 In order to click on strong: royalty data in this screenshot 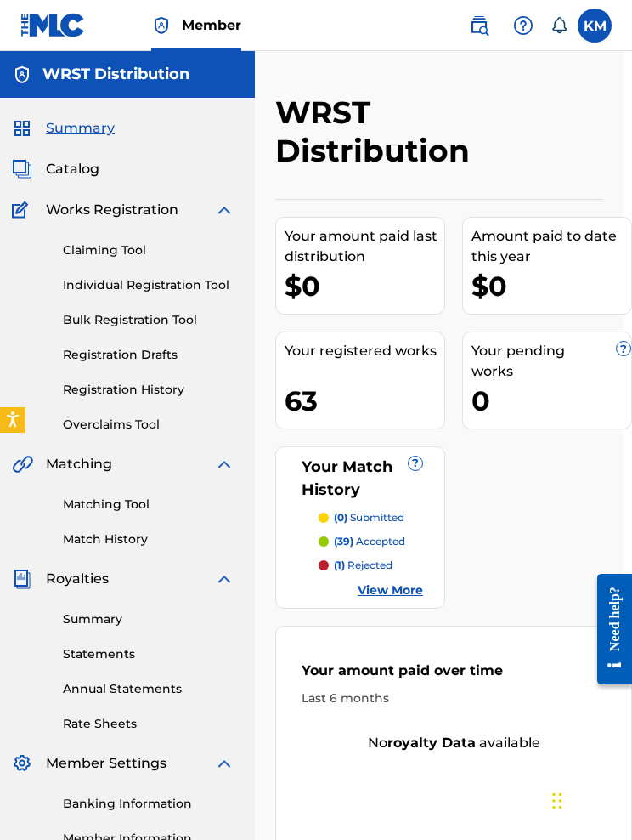, I will do `click(431, 743)`.